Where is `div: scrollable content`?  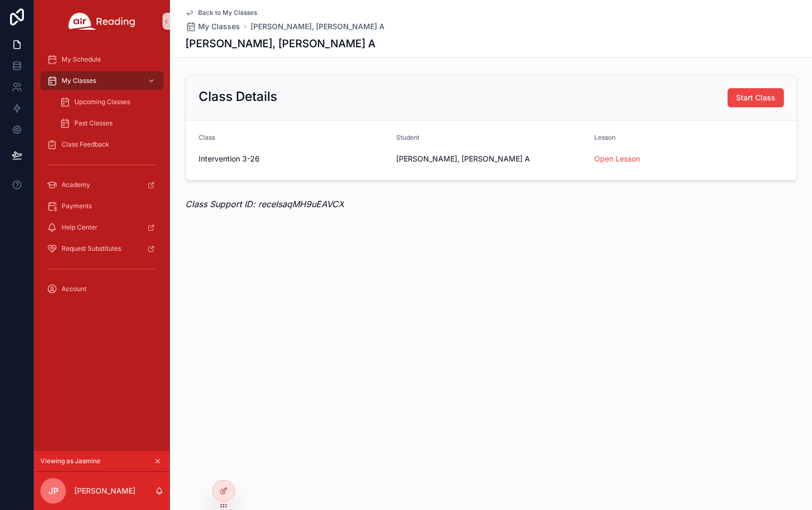
div: scrollable content is located at coordinates (102, 177).